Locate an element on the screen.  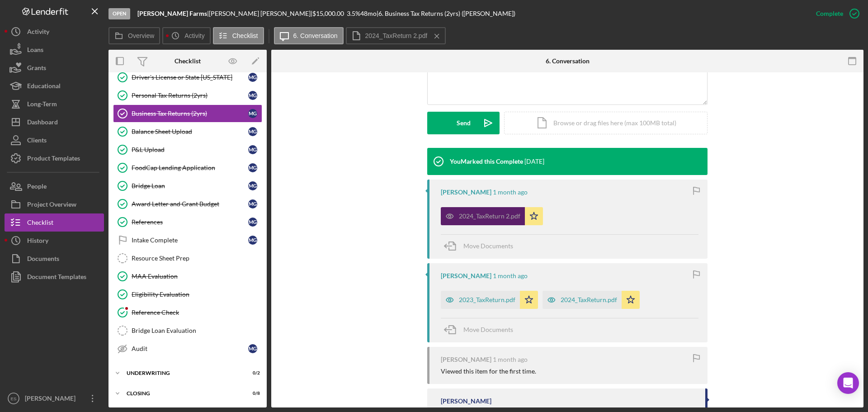
a: Eligibility Evaluation is located at coordinates (188, 294).